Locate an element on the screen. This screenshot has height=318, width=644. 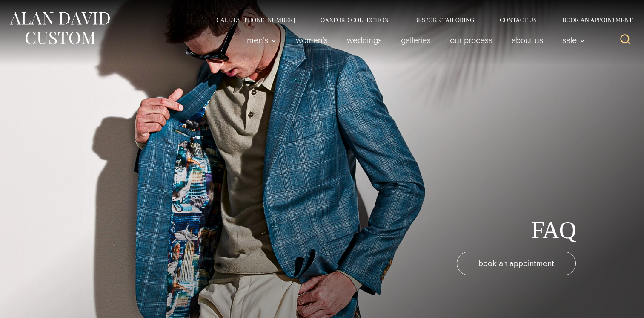
a: Oxxford Collection is located at coordinates (355, 20).